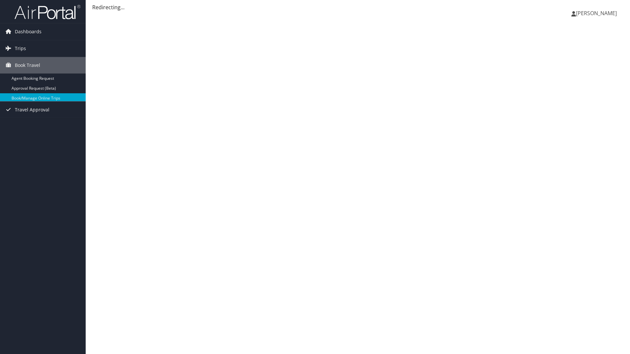 The width and height of the screenshot is (630, 354). What do you see at coordinates (28, 32) in the screenshot?
I see `span: Dashboards` at bounding box center [28, 32].